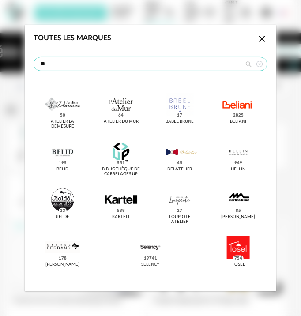 The width and height of the screenshot is (301, 316). What do you see at coordinates (121, 116) in the screenshot?
I see `span: 64` at bounding box center [121, 116].